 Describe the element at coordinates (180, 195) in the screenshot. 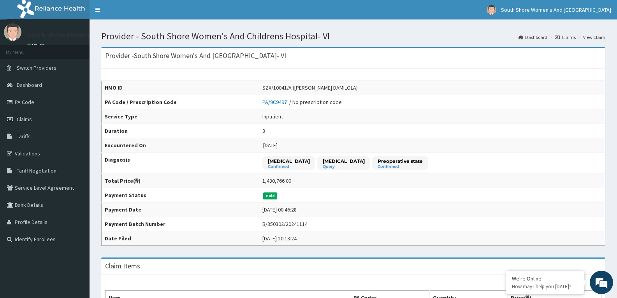

I see `th: Payment Status` at that location.